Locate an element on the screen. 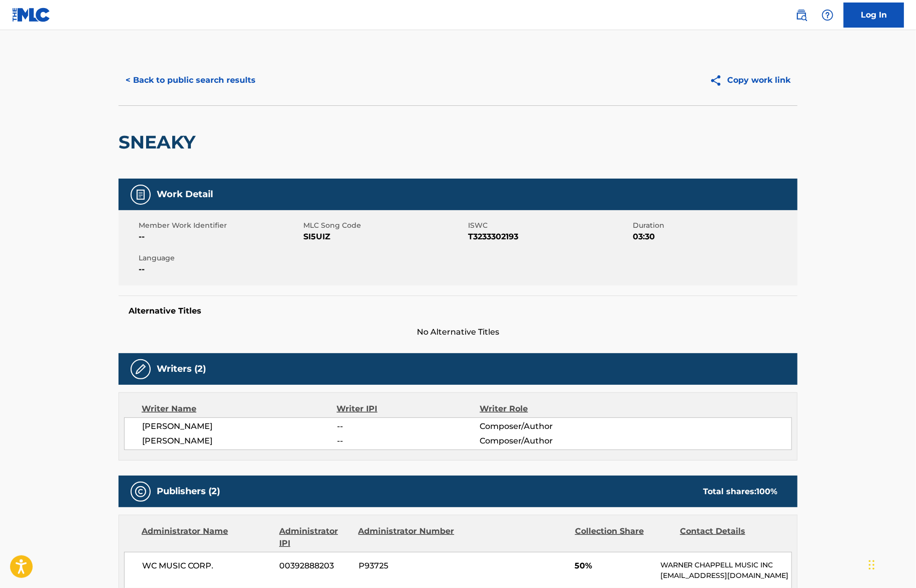 The image size is (916, 588). div: Collection Share is located at coordinates (624, 538).